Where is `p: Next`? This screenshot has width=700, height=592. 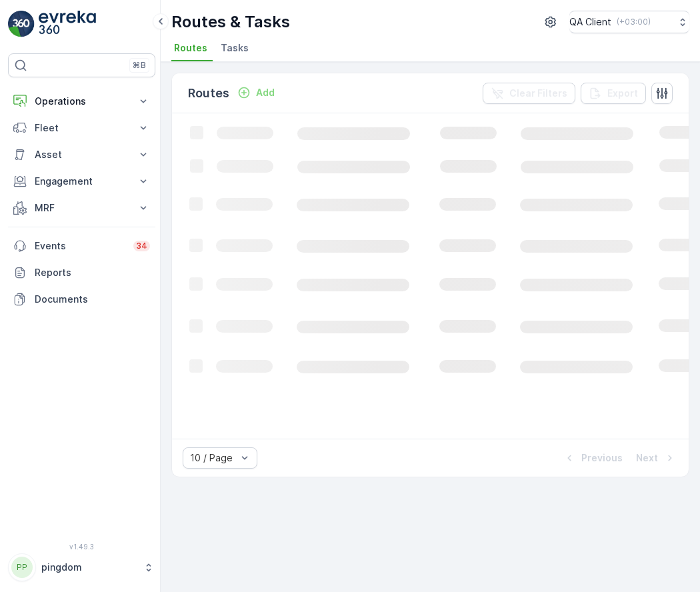 p: Next is located at coordinates (646, 458).